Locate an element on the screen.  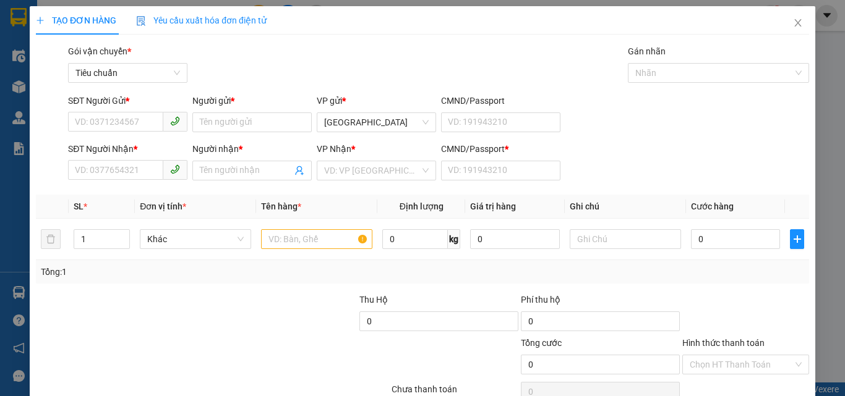
input: 0 is located at coordinates (514, 239).